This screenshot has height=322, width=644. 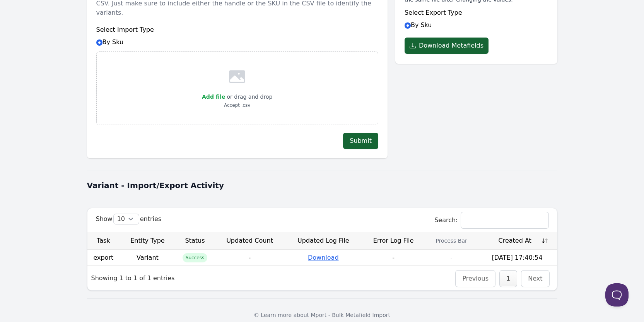 What do you see at coordinates (214, 97) in the screenshot?
I see `span: Add file` at bounding box center [214, 97].